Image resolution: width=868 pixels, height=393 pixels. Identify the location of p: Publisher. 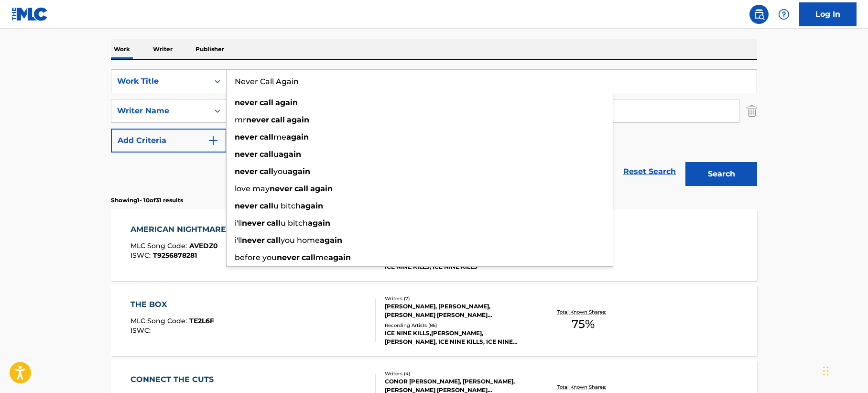
(210, 49).